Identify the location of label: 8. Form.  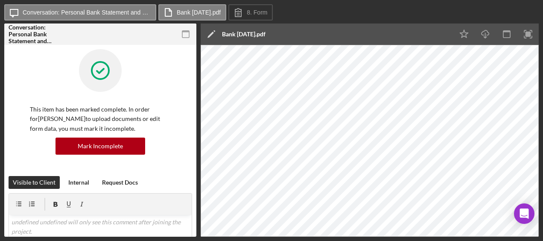
(257, 12).